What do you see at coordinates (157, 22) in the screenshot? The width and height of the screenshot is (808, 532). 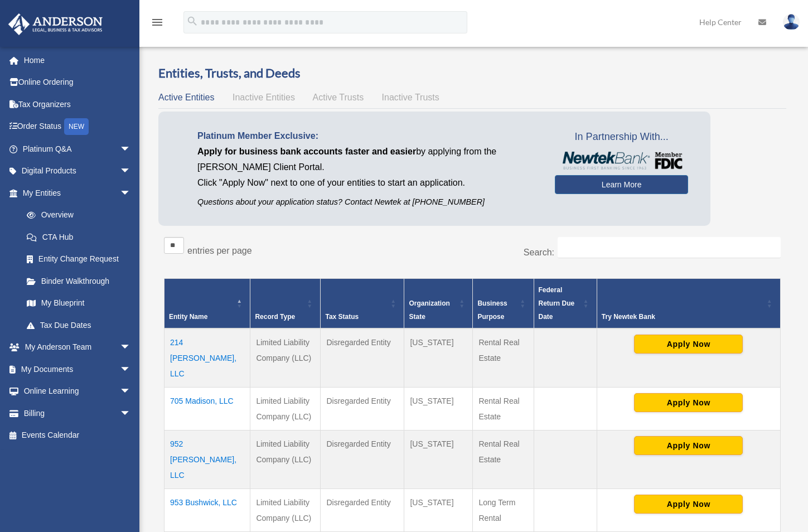 I see `i: menu` at bounding box center [157, 22].